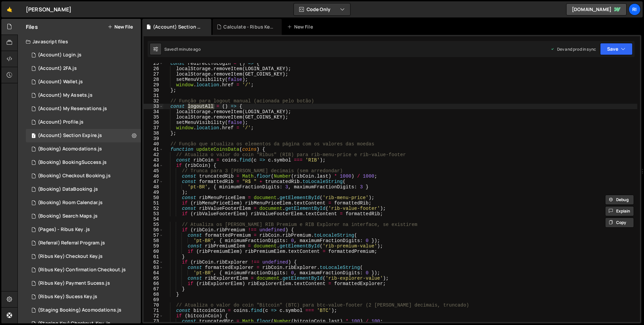 Image resolution: width=644 pixels, height=325 pixels. I want to click on div: 39, so click(153, 138).